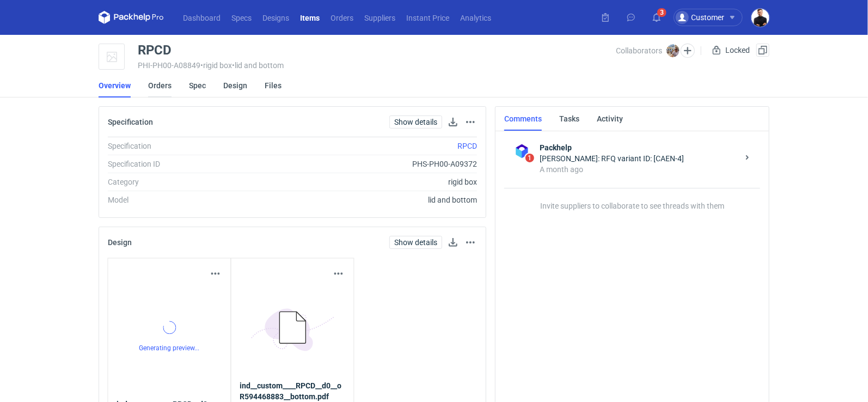  Describe the element at coordinates (291, 392) in the screenshot. I see `strong: ind__custom____RPCD__d0__oR594468883__bottom.pdf` at that location.